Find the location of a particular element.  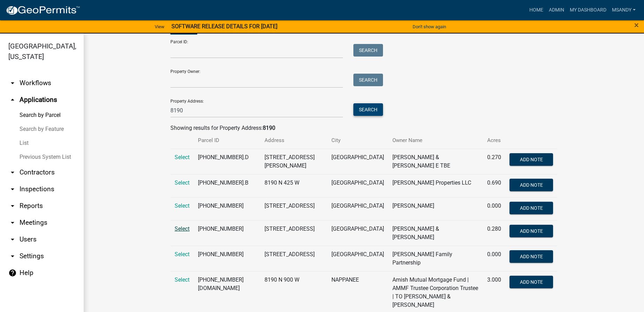

strong: 8190 is located at coordinates (269, 128).